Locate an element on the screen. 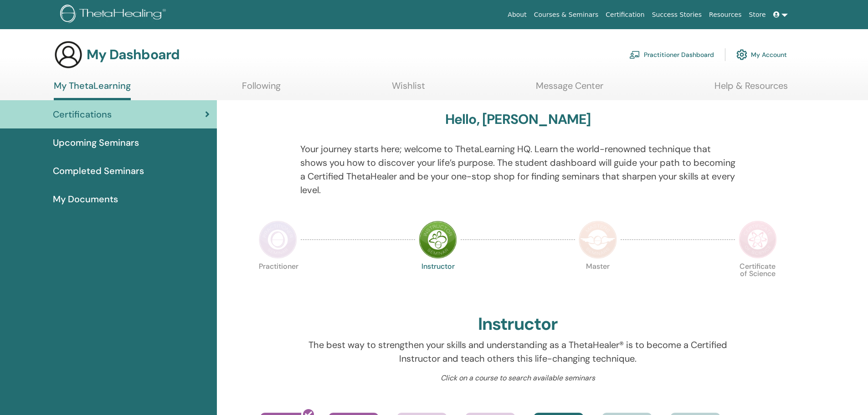 The image size is (868, 415). span: Completed Seminars is located at coordinates (99, 171).